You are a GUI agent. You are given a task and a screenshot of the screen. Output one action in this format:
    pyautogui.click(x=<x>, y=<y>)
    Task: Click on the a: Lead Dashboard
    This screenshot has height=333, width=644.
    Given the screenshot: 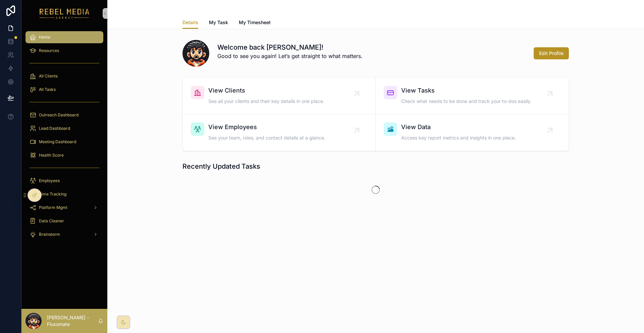 What is the action you would take?
    pyautogui.click(x=64, y=128)
    